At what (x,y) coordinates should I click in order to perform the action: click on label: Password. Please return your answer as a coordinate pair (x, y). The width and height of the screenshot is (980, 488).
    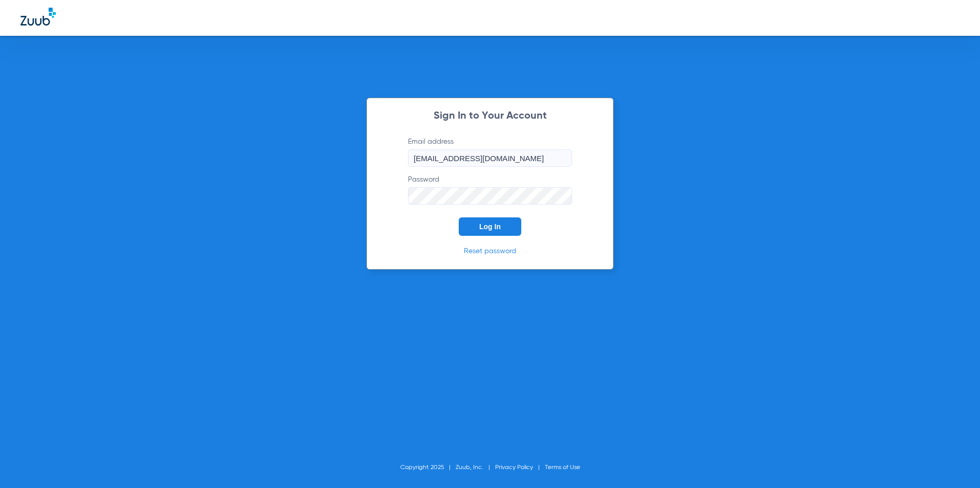
    Looking at the image, I should click on (490, 189).